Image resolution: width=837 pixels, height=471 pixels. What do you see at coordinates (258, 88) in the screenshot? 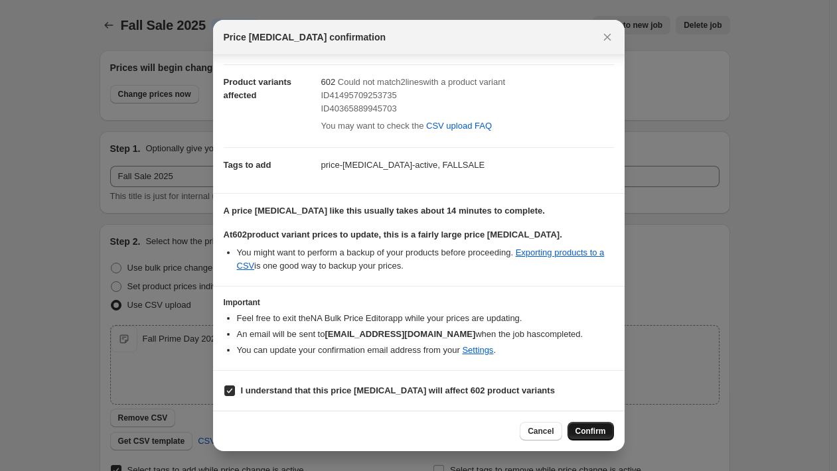
I see `span: Product variants affected` at bounding box center [258, 88].